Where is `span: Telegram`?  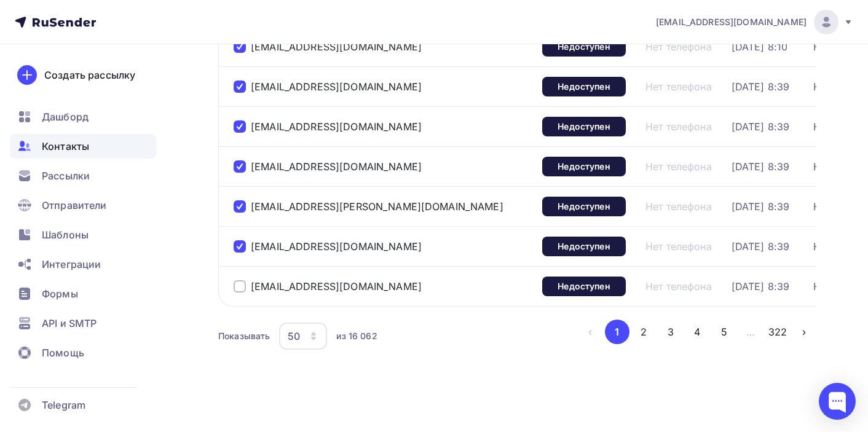 span: Telegram is located at coordinates (63, 405).